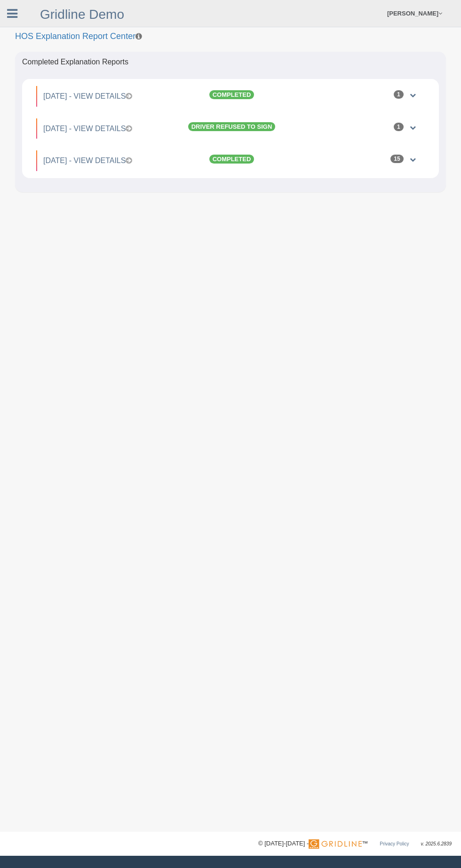  I want to click on div: 15, so click(396, 159).